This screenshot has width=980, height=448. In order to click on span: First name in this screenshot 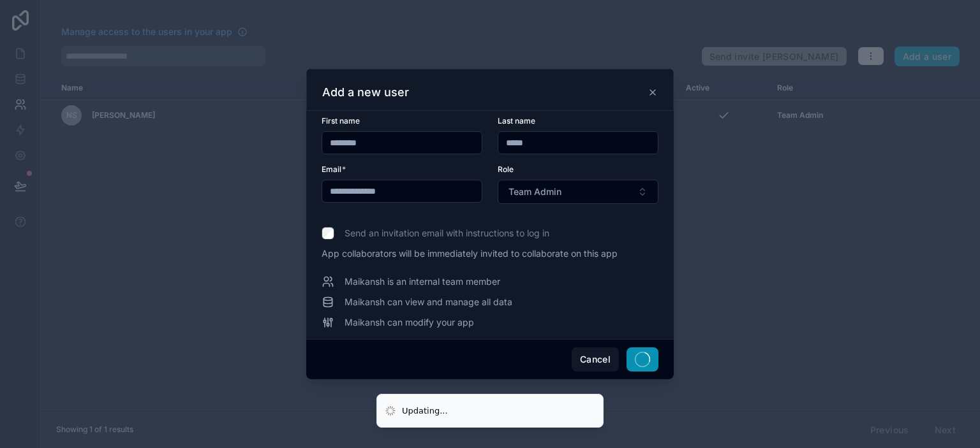, I will do `click(341, 121)`.